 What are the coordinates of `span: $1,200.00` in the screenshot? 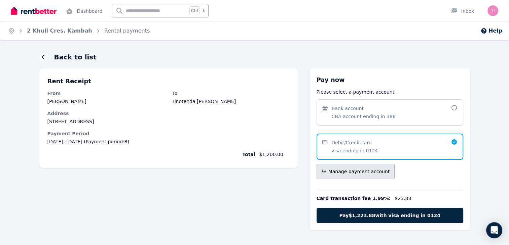 It's located at (274, 155).